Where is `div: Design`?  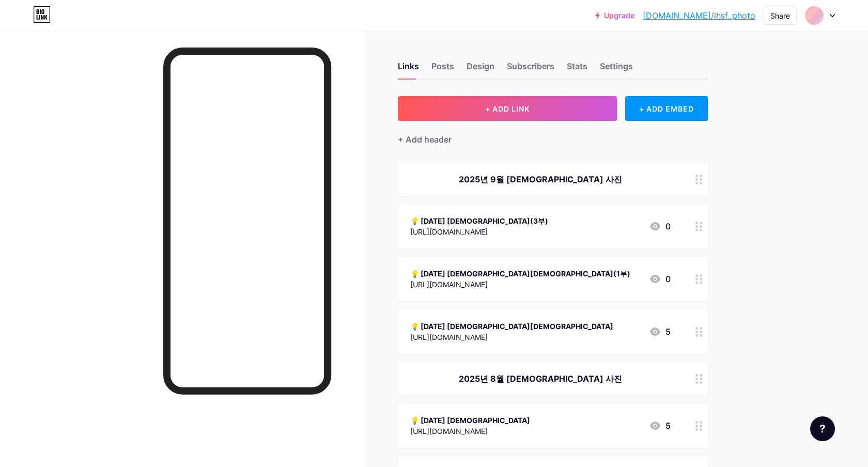
div: Design is located at coordinates (481, 69).